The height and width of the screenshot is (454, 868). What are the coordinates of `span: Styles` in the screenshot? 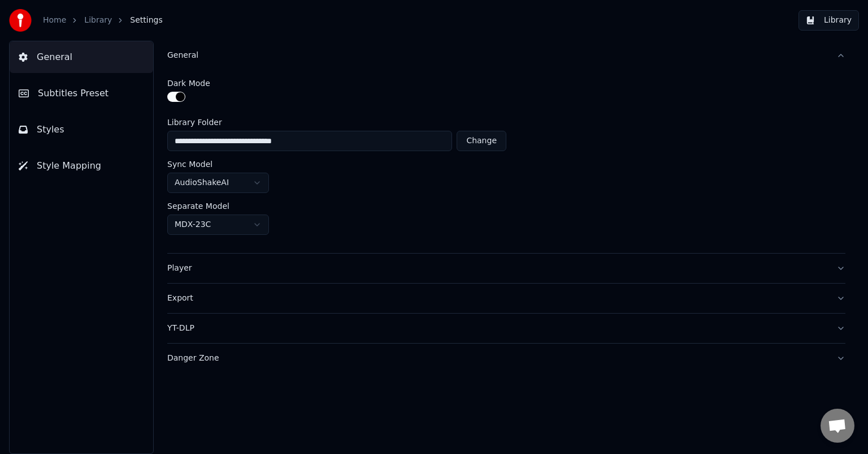 It's located at (50, 130).